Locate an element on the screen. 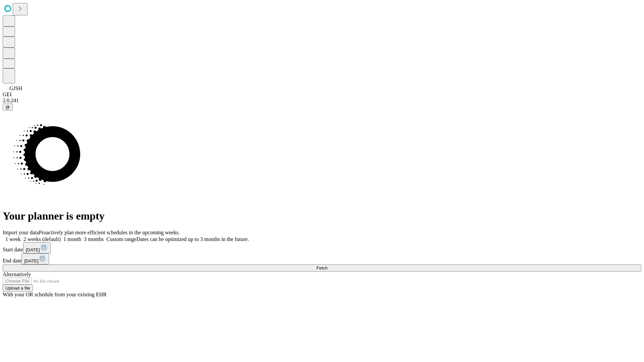 The width and height of the screenshot is (644, 362). span: Alternatively is located at coordinates (17, 274).